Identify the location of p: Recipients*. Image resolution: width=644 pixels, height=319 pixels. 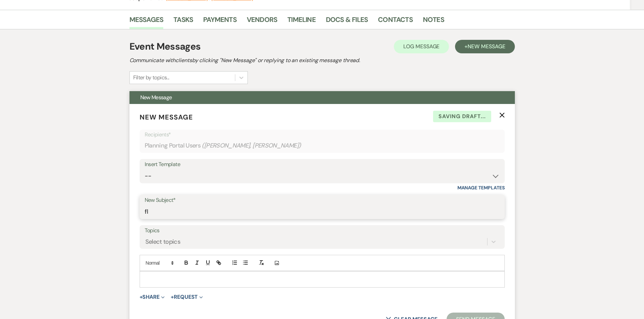
(322, 135).